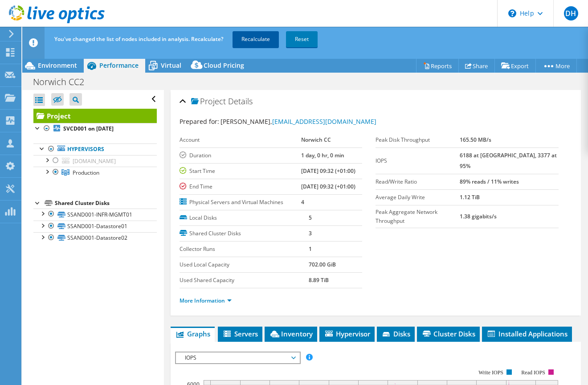  Describe the element at coordinates (301, 39) in the screenshot. I see `a: Reset` at that location.